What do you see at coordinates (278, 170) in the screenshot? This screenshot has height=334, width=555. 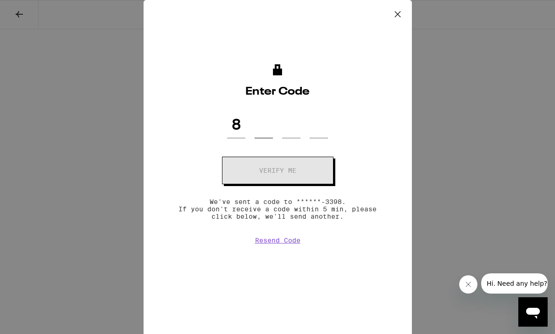 I see `button: Verify me` at bounding box center [278, 170].